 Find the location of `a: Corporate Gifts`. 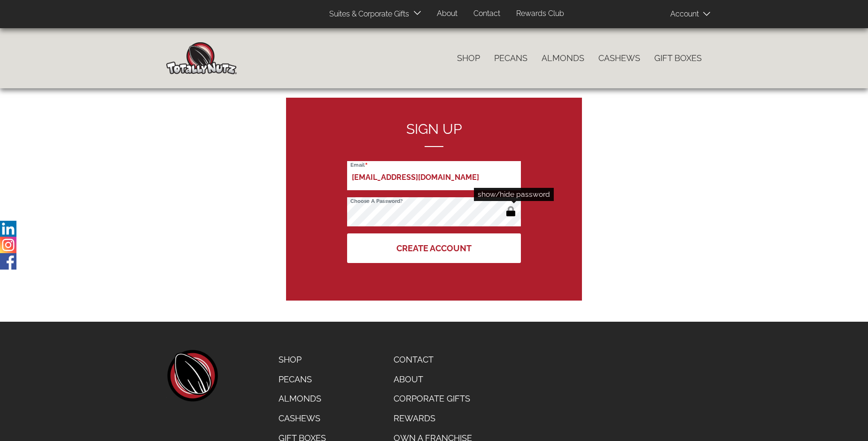

a: Corporate Gifts is located at coordinates (433, 399).